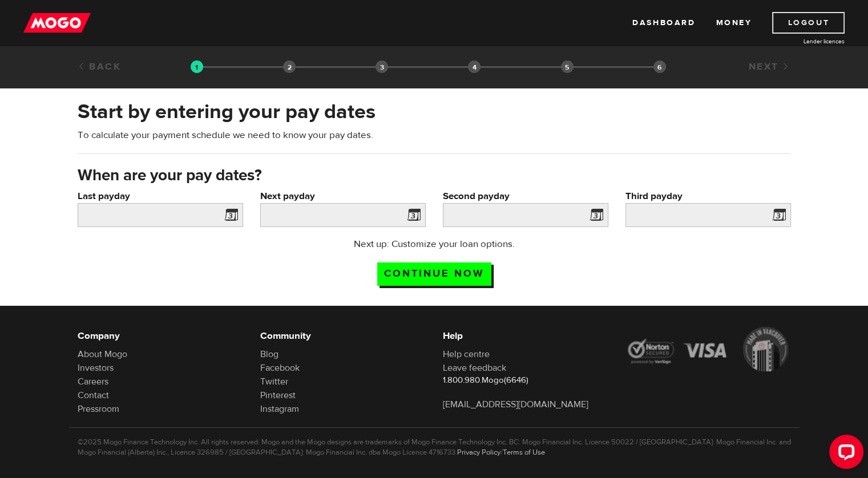  I want to click on p: ©2025 Mogo Finance Technology Inc. All rights reserved. Mogo and the Mogo designs are trademarks ..., so click(435, 447).